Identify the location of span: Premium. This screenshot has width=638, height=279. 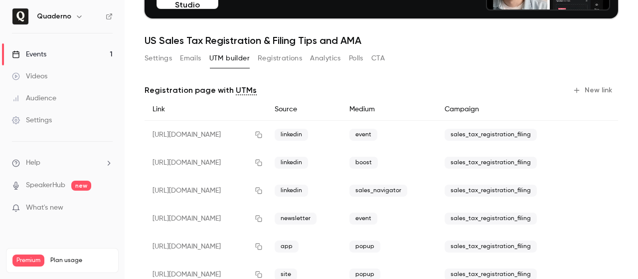
(28, 260).